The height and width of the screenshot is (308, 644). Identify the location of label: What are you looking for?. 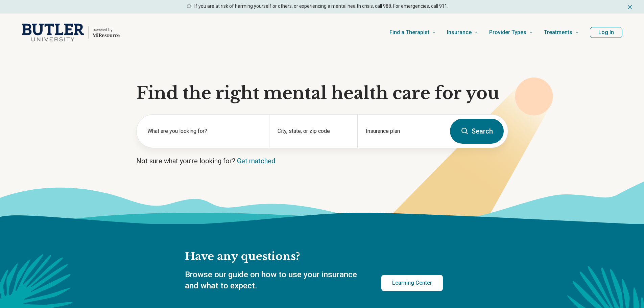
(204, 131).